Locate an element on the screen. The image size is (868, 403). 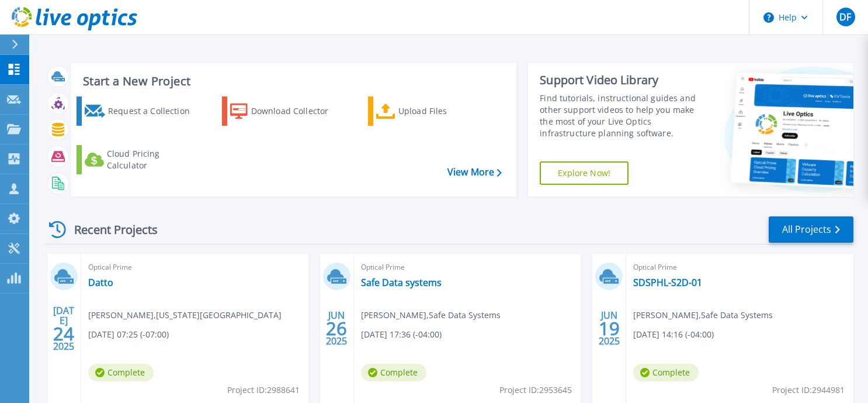
a: Upload Files is located at coordinates (427, 111).